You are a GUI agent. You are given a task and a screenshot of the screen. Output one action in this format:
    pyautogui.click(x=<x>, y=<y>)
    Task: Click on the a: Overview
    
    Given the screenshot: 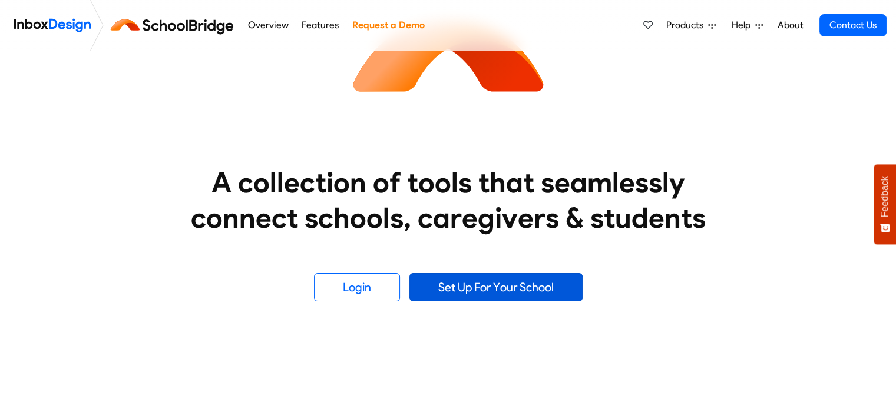 What is the action you would take?
    pyautogui.click(x=268, y=25)
    